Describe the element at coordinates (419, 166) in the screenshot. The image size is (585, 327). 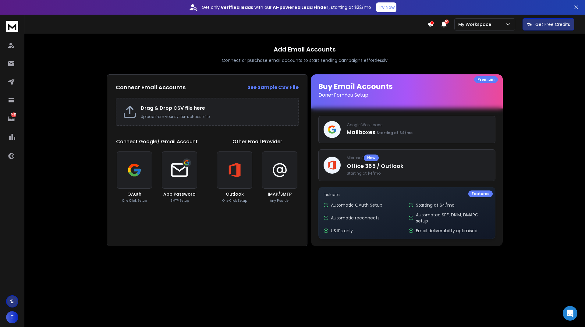
I see `p: Office 365 / Outlook` at that location.